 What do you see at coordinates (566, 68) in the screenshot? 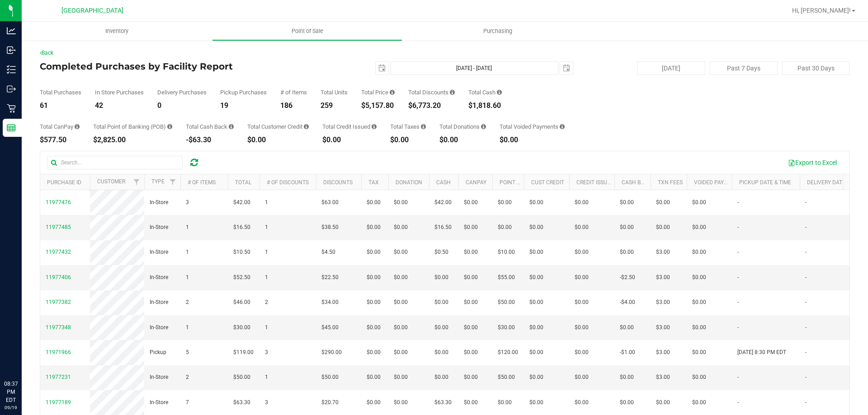
I see `span: select` at bounding box center [566, 68].